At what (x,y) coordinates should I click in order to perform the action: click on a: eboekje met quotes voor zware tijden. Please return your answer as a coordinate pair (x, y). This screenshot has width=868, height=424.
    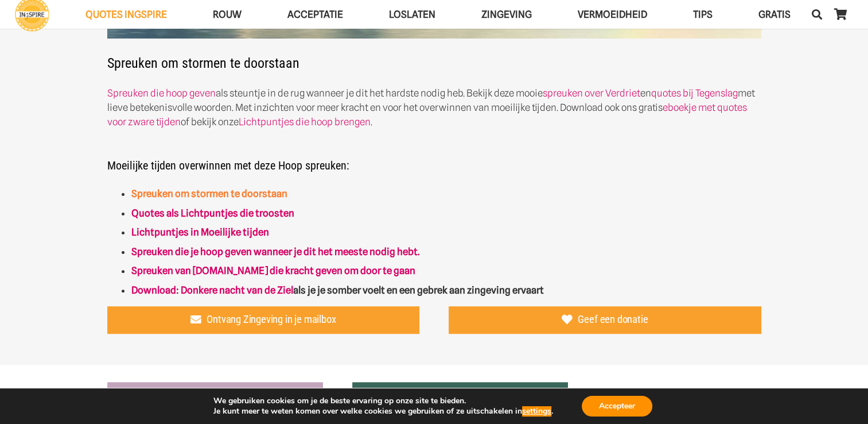
    Looking at the image, I should click on (427, 114).